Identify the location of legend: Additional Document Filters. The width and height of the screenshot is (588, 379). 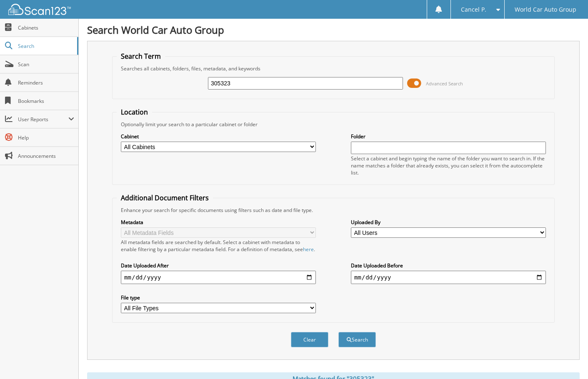
(164, 198).